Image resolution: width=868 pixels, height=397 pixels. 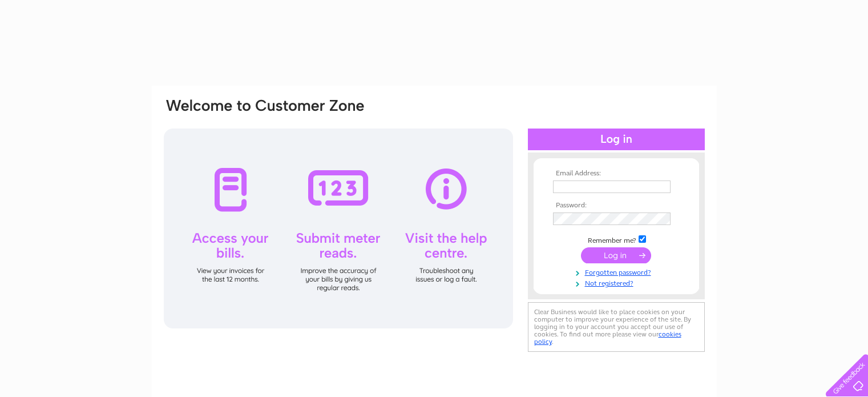 I want to click on a: Forgotten password?, so click(x=617, y=271).